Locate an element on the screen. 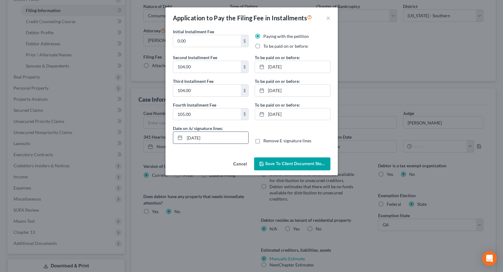 This screenshot has height=272, width=503. div: Open Intercom Messenger is located at coordinates (489, 258).